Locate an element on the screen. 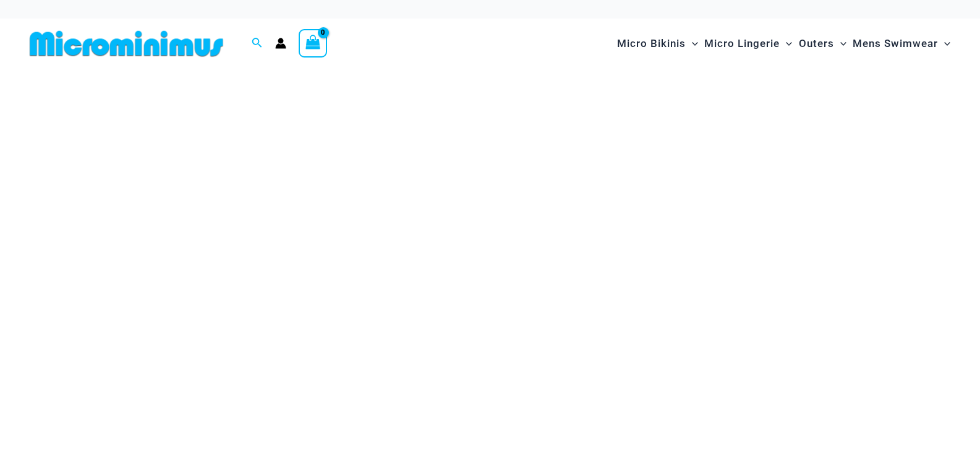  span: Micro Lingerie is located at coordinates (742, 43).